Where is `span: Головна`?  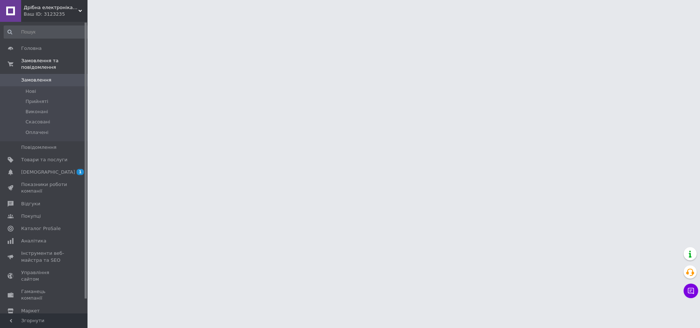 span: Головна is located at coordinates (31, 48).